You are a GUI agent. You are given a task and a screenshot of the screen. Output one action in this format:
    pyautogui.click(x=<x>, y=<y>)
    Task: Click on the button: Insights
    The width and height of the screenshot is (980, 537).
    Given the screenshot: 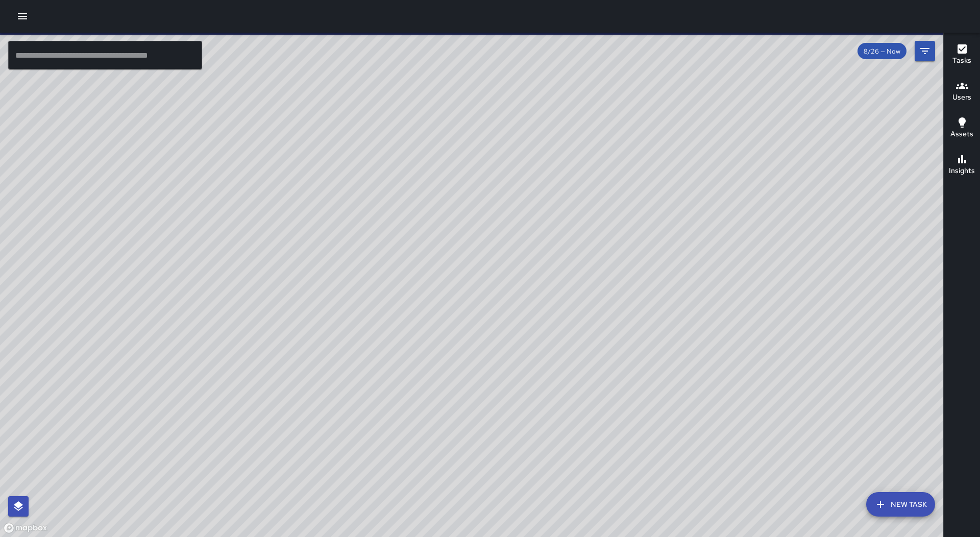 What is the action you would take?
    pyautogui.click(x=962, y=165)
    